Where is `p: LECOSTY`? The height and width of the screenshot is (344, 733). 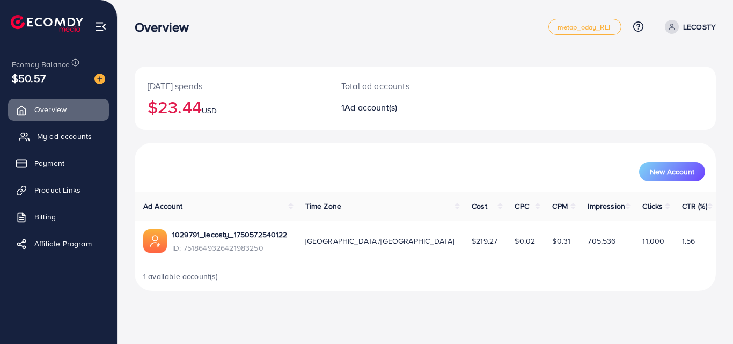 p: LECOSTY is located at coordinates (700, 27).